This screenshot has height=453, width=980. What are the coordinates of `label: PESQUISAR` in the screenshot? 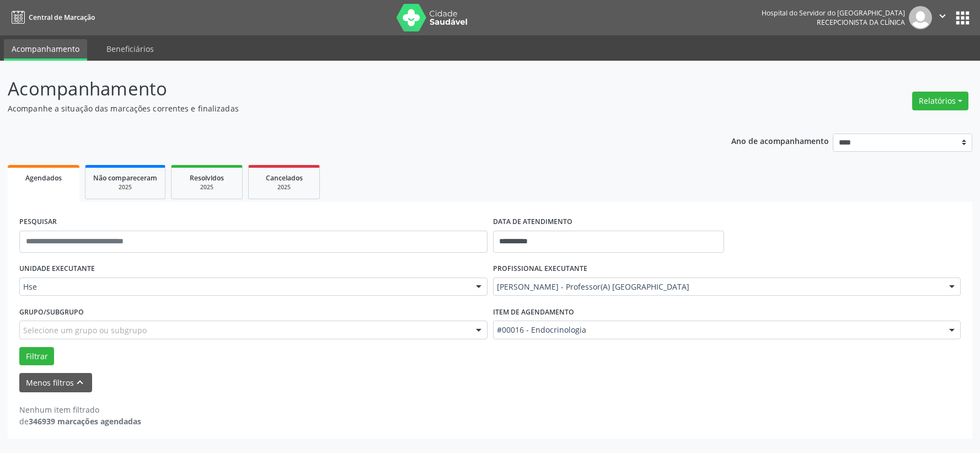 It's located at (38, 222).